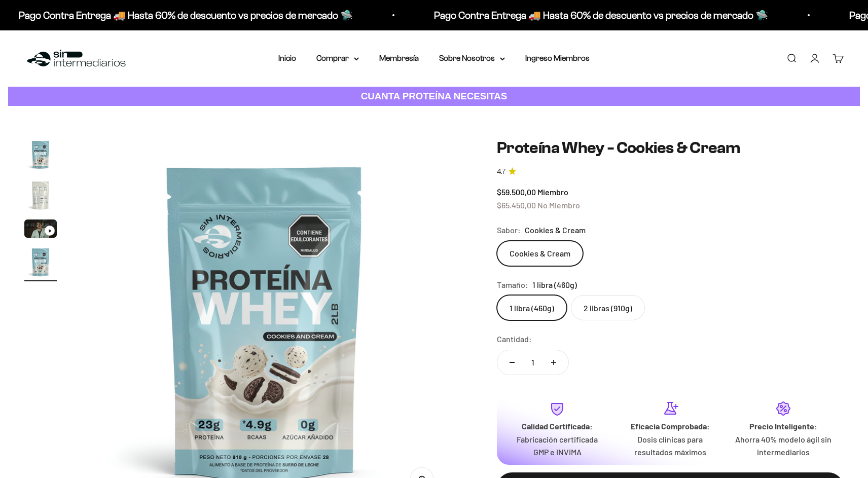 The width and height of the screenshot is (868, 478). Describe the element at coordinates (40, 156) in the screenshot. I see `button: Ir al artículo 1` at that location.